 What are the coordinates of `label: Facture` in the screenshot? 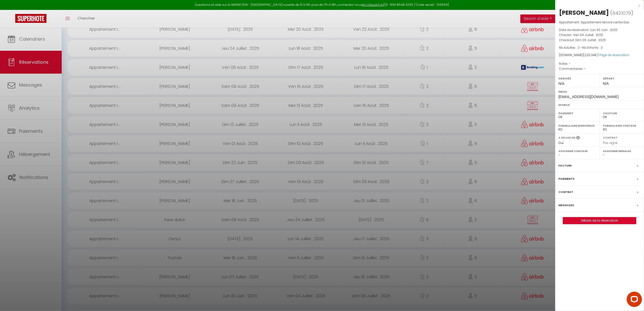 It's located at (565, 166).